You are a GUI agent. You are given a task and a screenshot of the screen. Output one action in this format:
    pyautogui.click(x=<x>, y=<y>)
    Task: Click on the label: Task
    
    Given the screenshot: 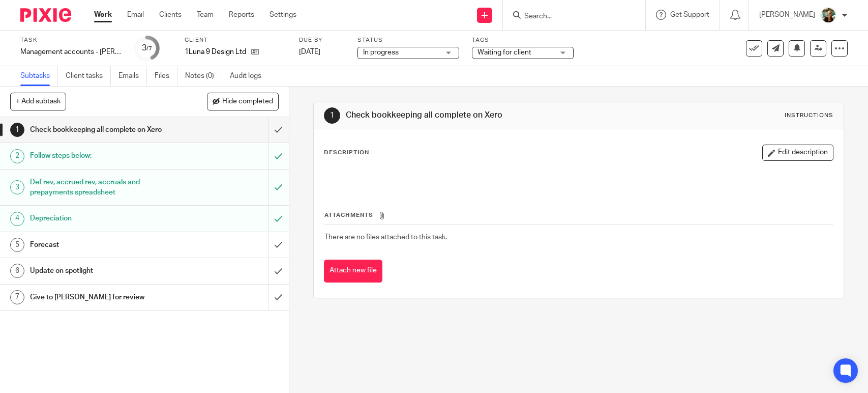 What is the action you would take?
    pyautogui.click(x=71, y=41)
    